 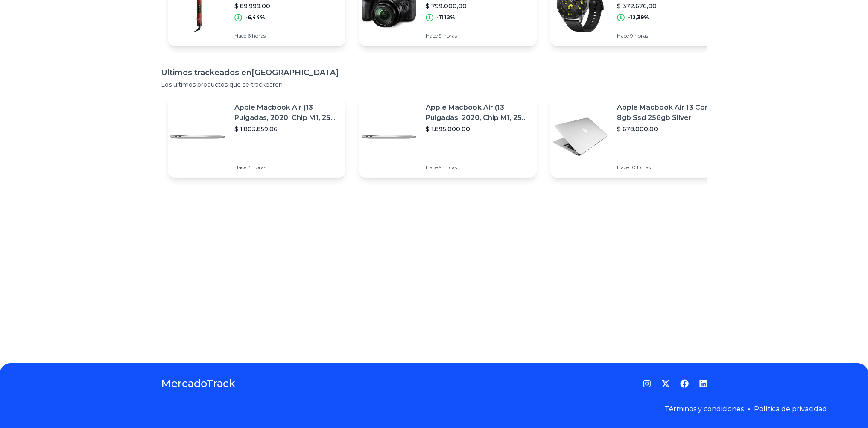 What do you see at coordinates (669, 129) in the screenshot?
I see `p: $ 678.000,00` at bounding box center [669, 129].